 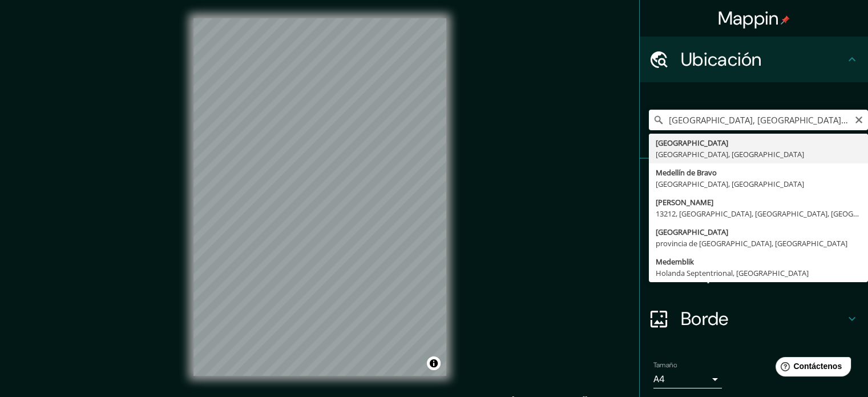 What do you see at coordinates (754, 273) in the screenshot?
I see `div: Disposición` at bounding box center [754, 273].